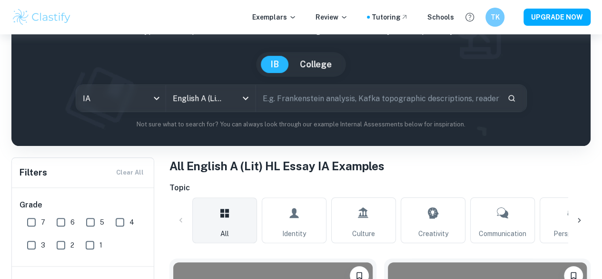  Describe the element at coordinates (33, 172) in the screenshot. I see `h6: Filters` at that location.